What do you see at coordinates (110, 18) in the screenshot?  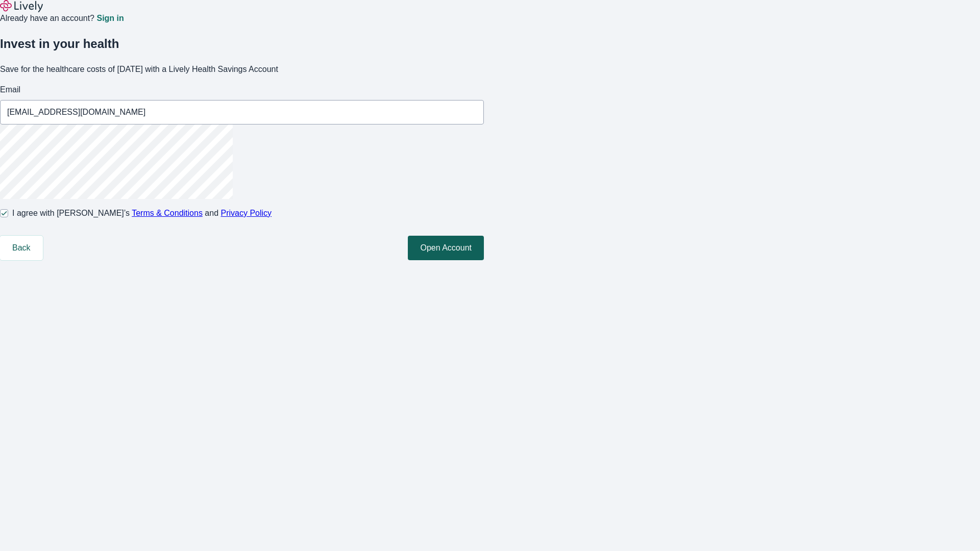 I see `a: Sign in` at bounding box center [110, 18].